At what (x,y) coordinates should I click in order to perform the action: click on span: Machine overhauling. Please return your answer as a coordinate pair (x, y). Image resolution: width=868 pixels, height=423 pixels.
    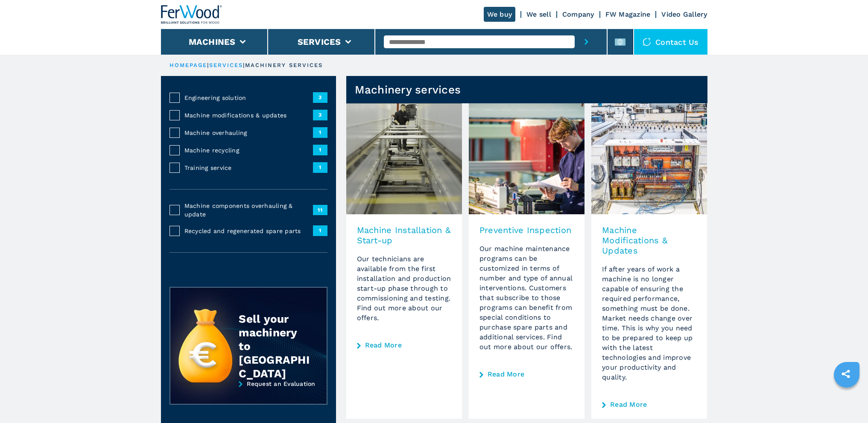
    Looking at the image, I should click on (249, 133).